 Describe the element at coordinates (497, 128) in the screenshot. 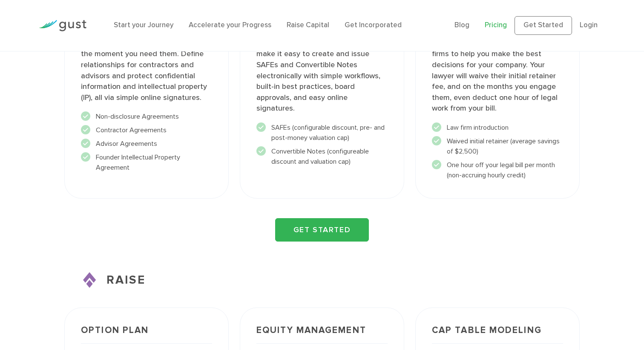

I see `li: Law firm introduction` at that location.